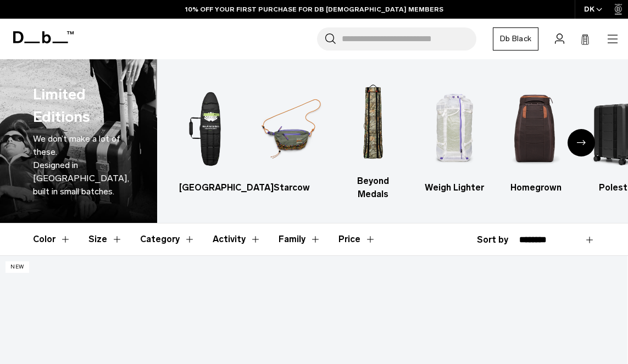 The image size is (628, 364). I want to click on li: 2 / 6, so click(291, 138).